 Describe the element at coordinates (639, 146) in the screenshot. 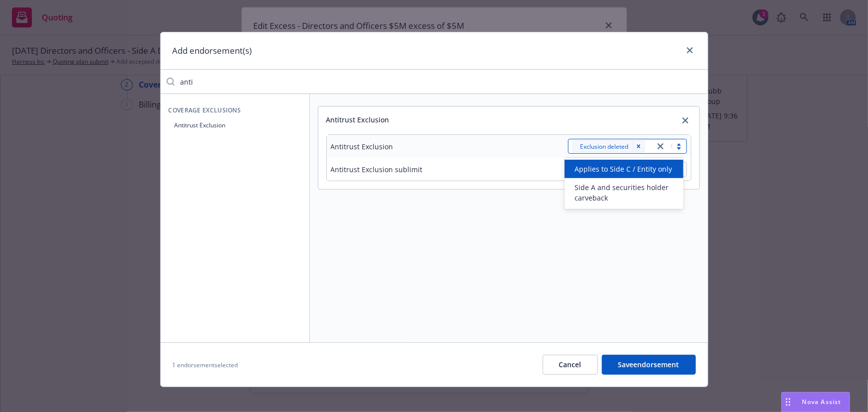

I see `div: Remove [object Object]` at that location.